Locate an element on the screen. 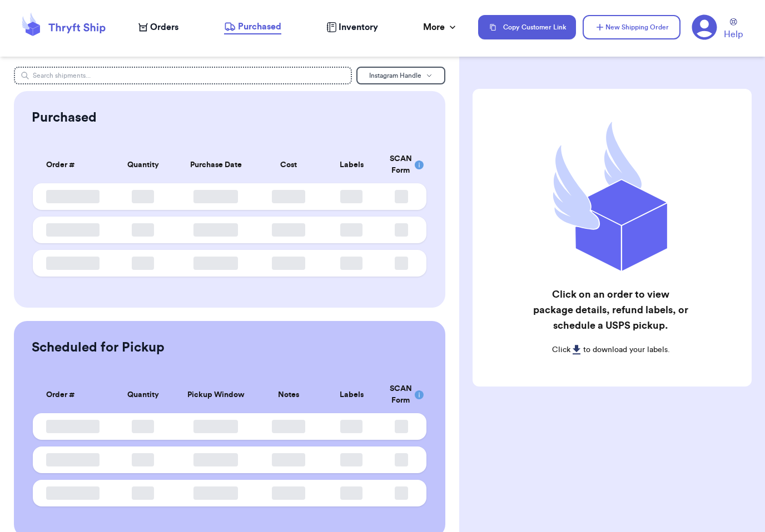 The height and width of the screenshot is (532, 765). a: Orders is located at coordinates (158, 27).